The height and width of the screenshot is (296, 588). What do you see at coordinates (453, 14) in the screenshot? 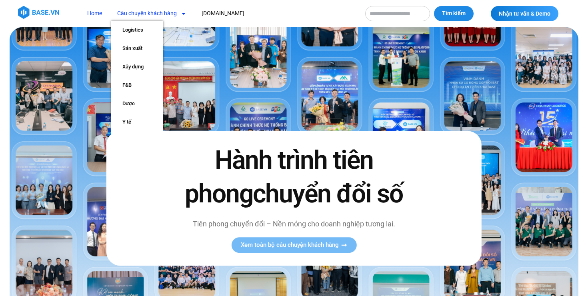
I see `span: Tìm kiếm` at bounding box center [453, 14].